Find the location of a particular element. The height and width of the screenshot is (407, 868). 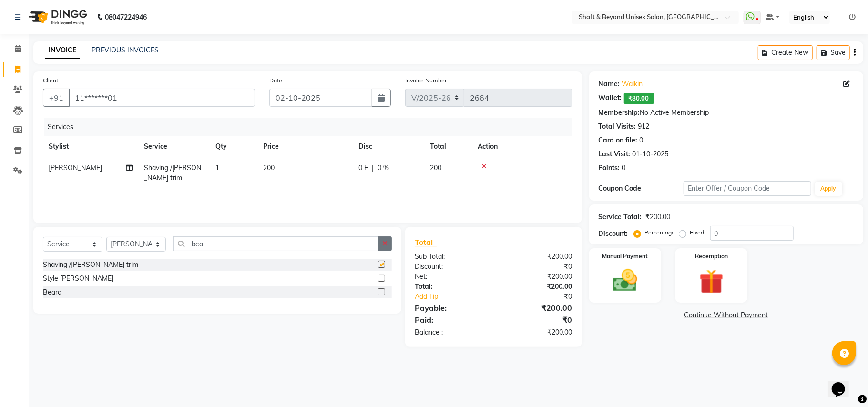

span: 0 F is located at coordinates (363, 168).